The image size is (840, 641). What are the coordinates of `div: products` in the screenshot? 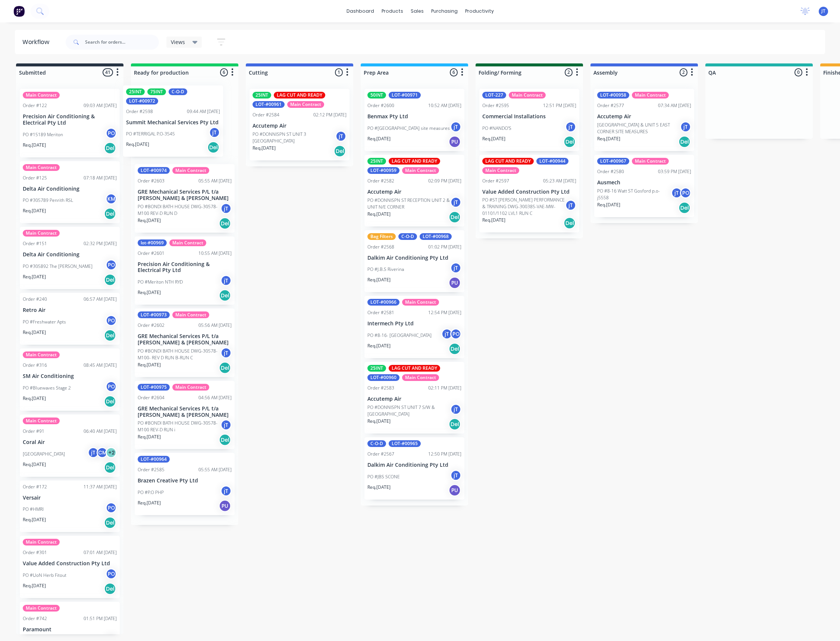 It's located at (392, 11).